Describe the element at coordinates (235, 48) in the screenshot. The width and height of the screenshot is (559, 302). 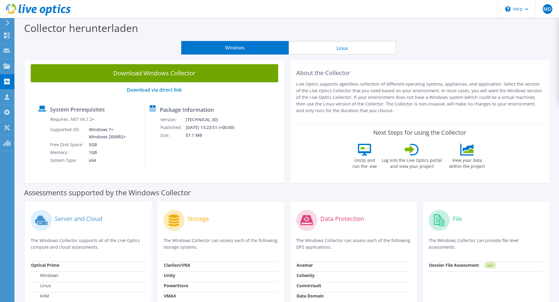
I see `button: Windows` at that location.